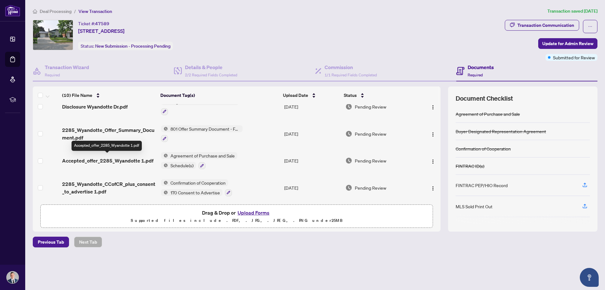  What do you see at coordinates (237, 212) in the screenshot?
I see `span: Drag & Drop or` at bounding box center [237, 212].